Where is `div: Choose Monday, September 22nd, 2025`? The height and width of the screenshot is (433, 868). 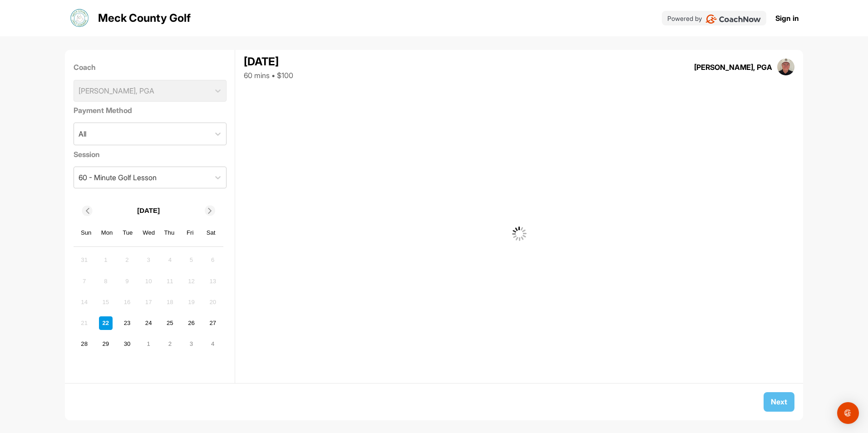 div: Choose Monday, September 22nd, 2025 is located at coordinates (106, 323).